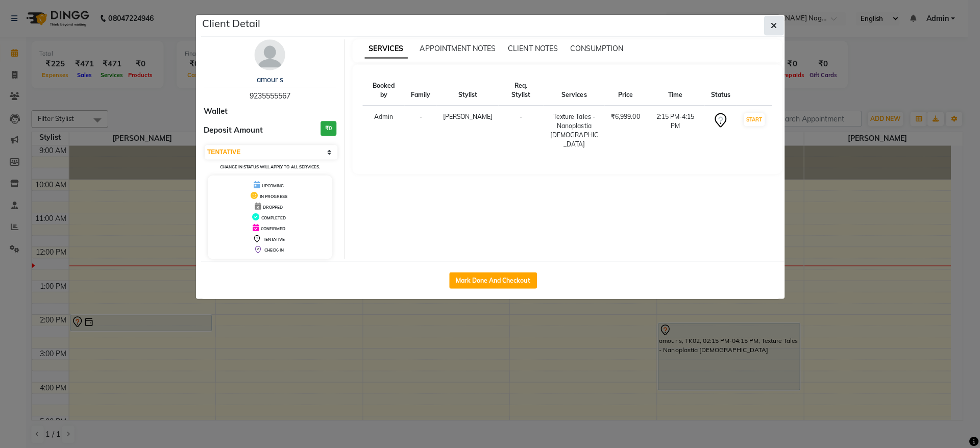 This screenshot has width=980, height=448. What do you see at coordinates (627, 90) in the screenshot?
I see `th: Price` at bounding box center [627, 90].